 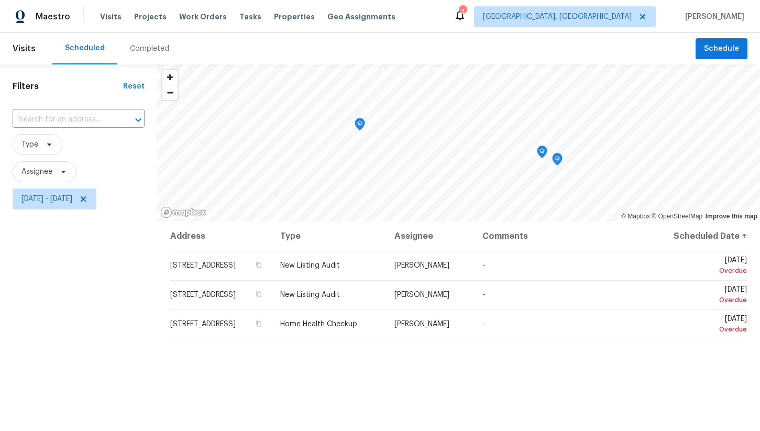 What do you see at coordinates (183, 212) in the screenshot?
I see `a: Mapbox homepage` at bounding box center [183, 212].